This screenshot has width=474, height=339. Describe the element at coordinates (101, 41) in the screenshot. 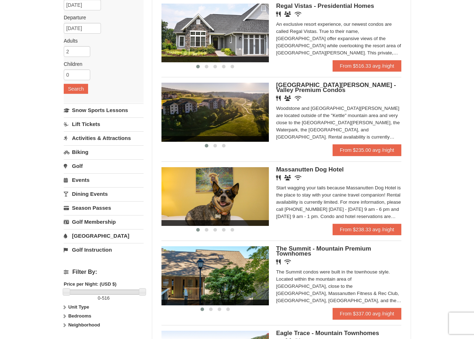

I see `label: Adults` at that location.